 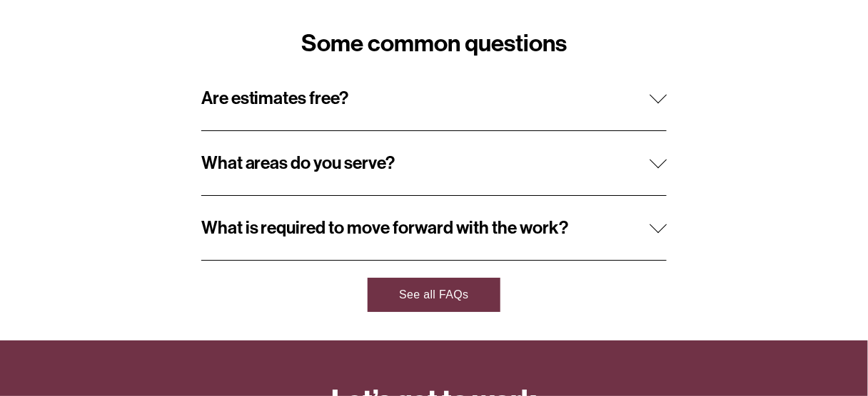 I want to click on span: What is required to move forward with the work?, so click(x=425, y=228).